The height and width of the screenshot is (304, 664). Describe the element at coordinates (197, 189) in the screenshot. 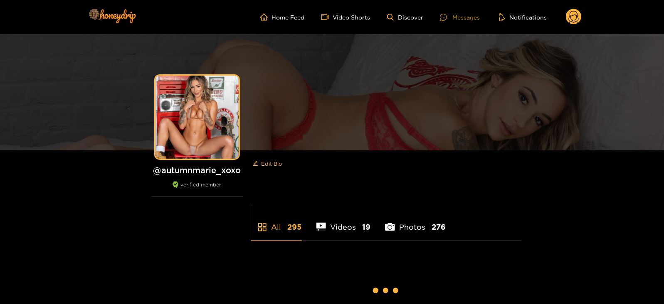

I see `div: verified member` at that location.